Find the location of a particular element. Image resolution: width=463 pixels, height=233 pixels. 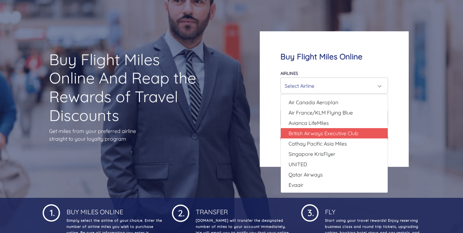

h4: Transfer is located at coordinates (243, 210).